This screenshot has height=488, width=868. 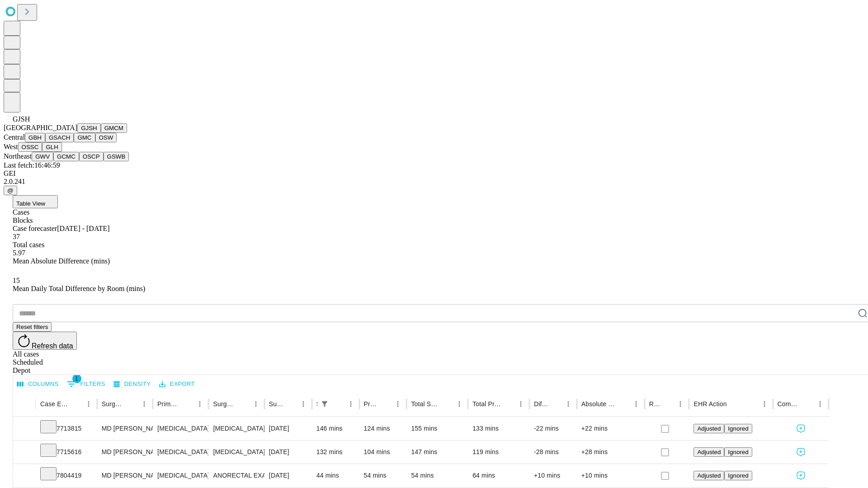 I want to click on div: Predicted In Room Duration, so click(x=371, y=404).